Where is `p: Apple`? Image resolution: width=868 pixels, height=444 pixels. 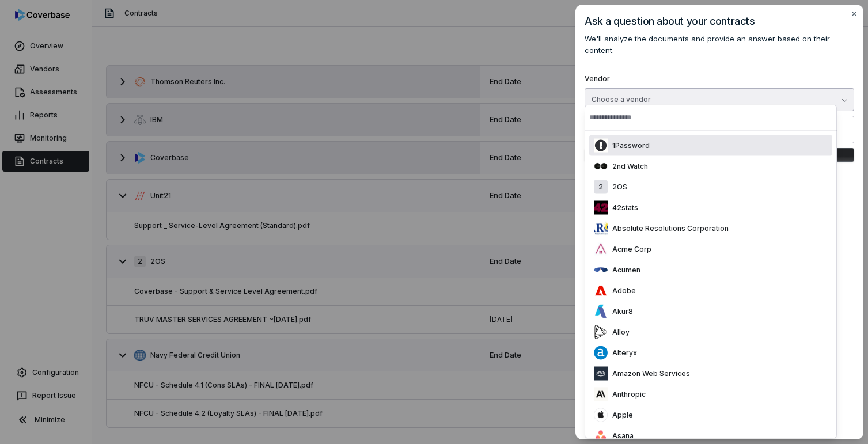
p: Apple is located at coordinates (620, 415).